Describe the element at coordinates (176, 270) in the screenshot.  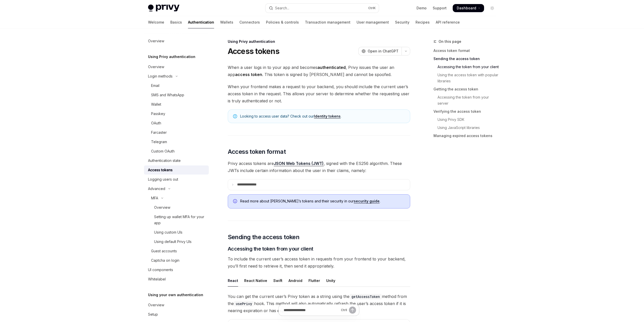
I see `a: UI components` at that location.